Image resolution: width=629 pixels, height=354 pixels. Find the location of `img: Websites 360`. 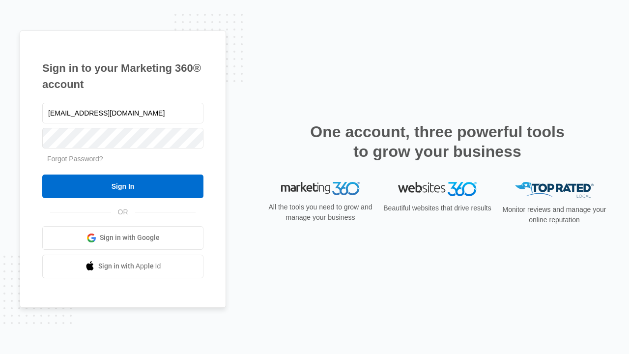

img: Websites 360 is located at coordinates (437, 189).